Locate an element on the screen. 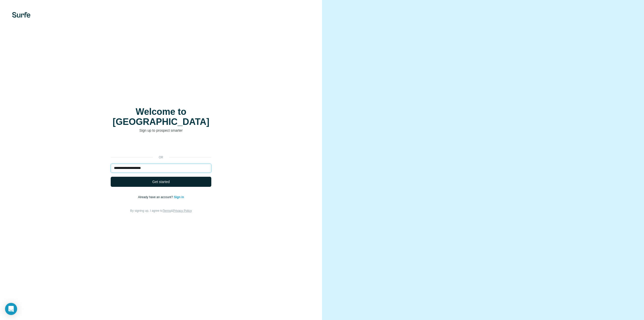 This screenshot has height=320, width=644. a: Sign in is located at coordinates (179, 197).